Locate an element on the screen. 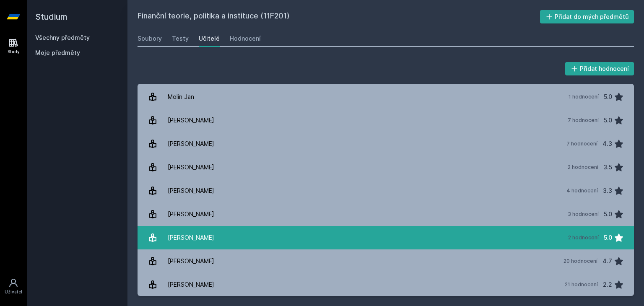 The width and height of the screenshot is (644, 306). a: Soubory is located at coordinates (149, 39).